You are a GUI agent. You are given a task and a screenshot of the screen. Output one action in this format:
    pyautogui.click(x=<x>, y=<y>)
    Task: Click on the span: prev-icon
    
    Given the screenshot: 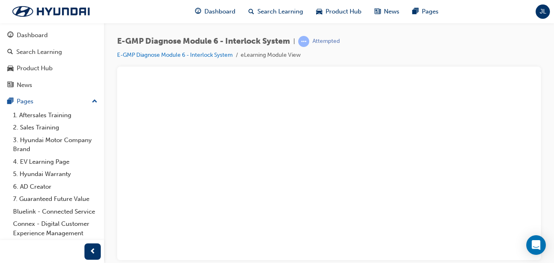 What is the action you would take?
    pyautogui.click(x=93, y=251)
    